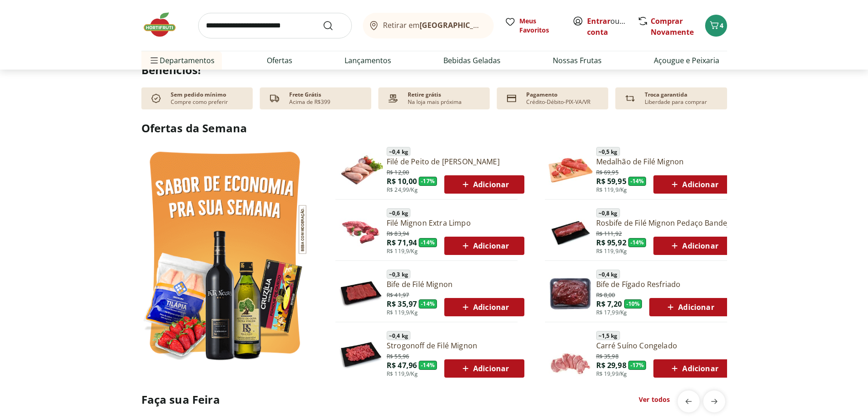 This screenshot has width=868, height=417. Describe the element at coordinates (361, 170) in the screenshot. I see `img: Filé de Peito de Frango Resfriado` at that location.